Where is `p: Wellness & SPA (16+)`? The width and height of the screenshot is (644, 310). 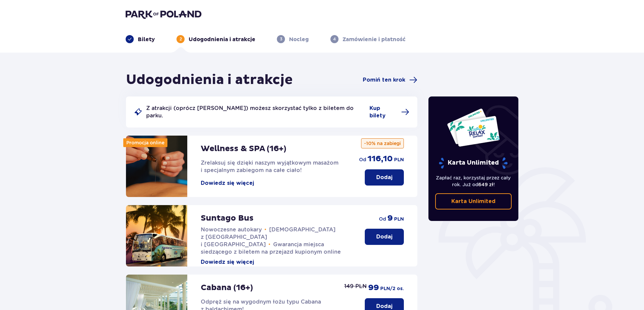
p: Wellness & SPA (16+) is located at coordinates (243, 148).